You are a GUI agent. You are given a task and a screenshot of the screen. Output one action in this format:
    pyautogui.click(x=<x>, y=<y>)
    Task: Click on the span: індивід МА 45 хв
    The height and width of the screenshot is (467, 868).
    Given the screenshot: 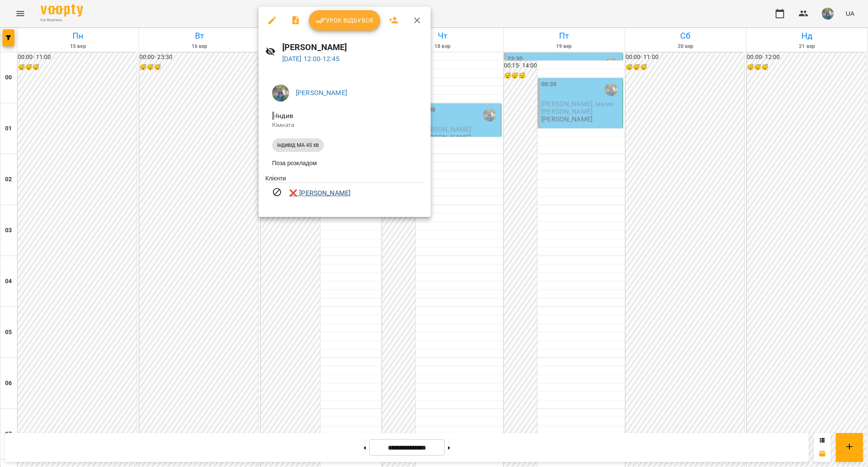 What is the action you would take?
    pyautogui.click(x=298, y=145)
    